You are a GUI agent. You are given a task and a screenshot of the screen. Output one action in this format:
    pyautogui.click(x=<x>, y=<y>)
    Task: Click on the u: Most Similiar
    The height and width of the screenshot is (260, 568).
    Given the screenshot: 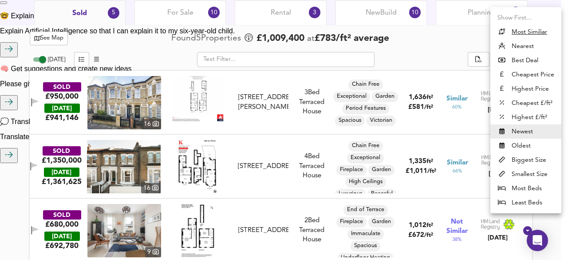 What is the action you would take?
    pyautogui.click(x=530, y=32)
    